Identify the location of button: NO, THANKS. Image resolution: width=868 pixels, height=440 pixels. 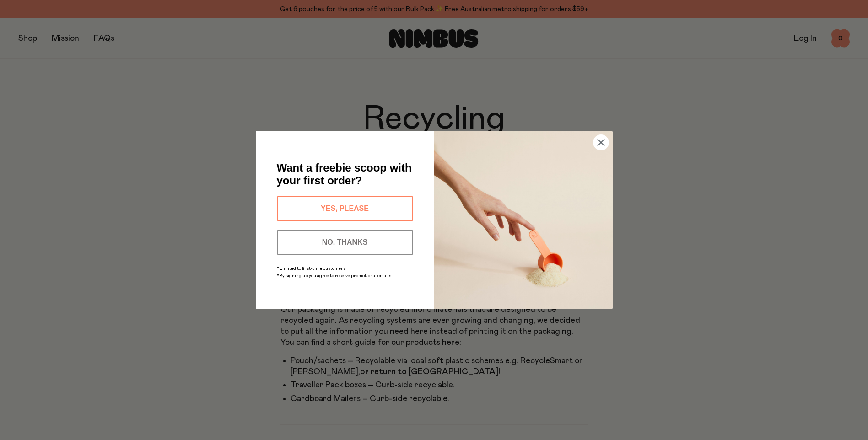
(345, 242).